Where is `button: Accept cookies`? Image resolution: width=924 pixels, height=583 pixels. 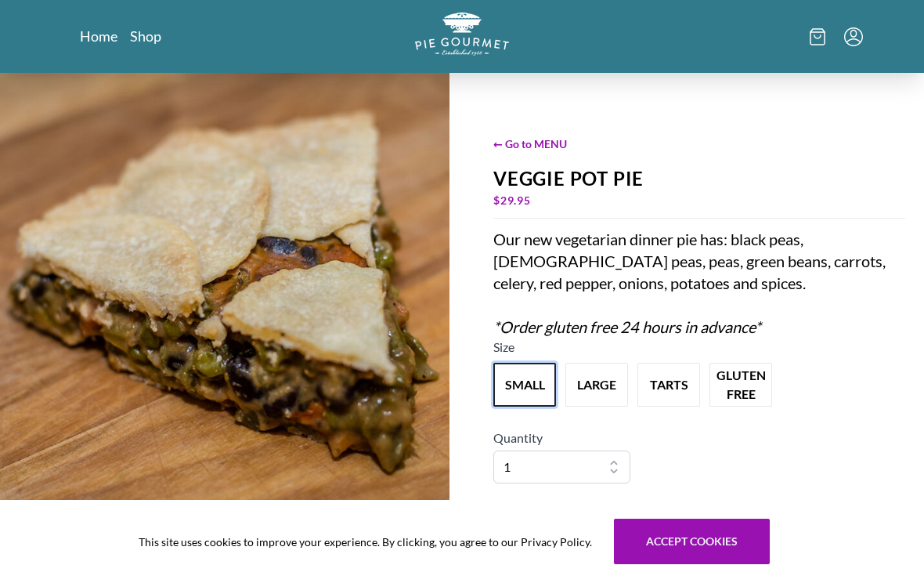
button: Accept cookies is located at coordinates (692, 542).